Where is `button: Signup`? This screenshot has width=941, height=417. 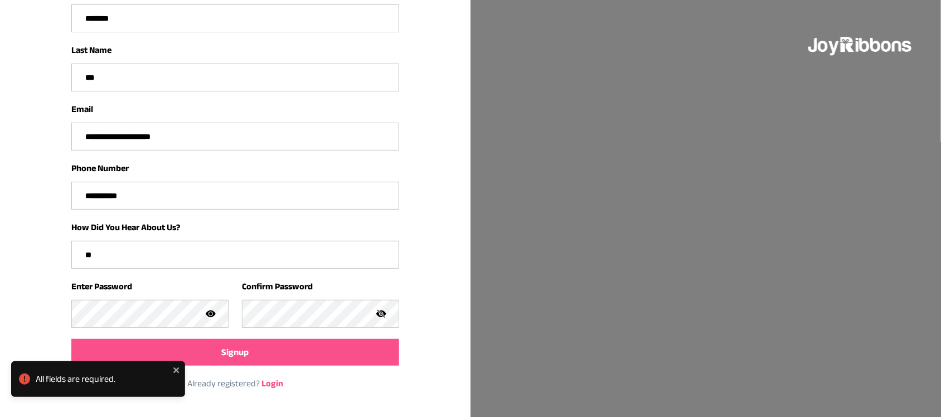
button: Signup is located at coordinates (235, 352).